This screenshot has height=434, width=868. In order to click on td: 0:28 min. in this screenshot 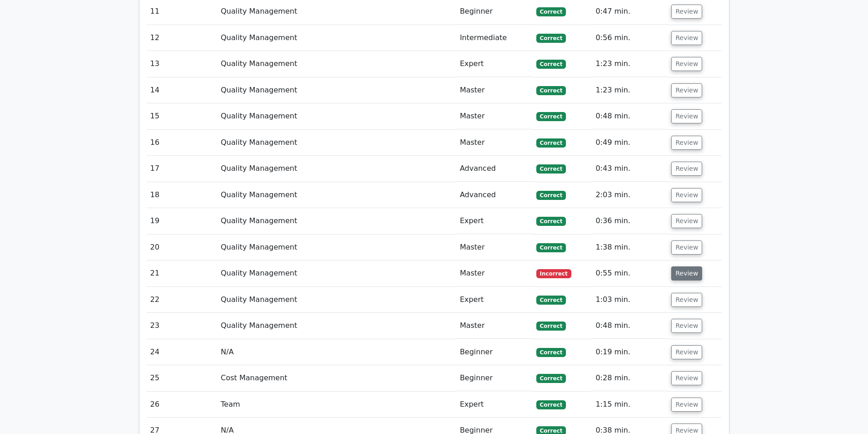, I will do `click(630, 379)`.